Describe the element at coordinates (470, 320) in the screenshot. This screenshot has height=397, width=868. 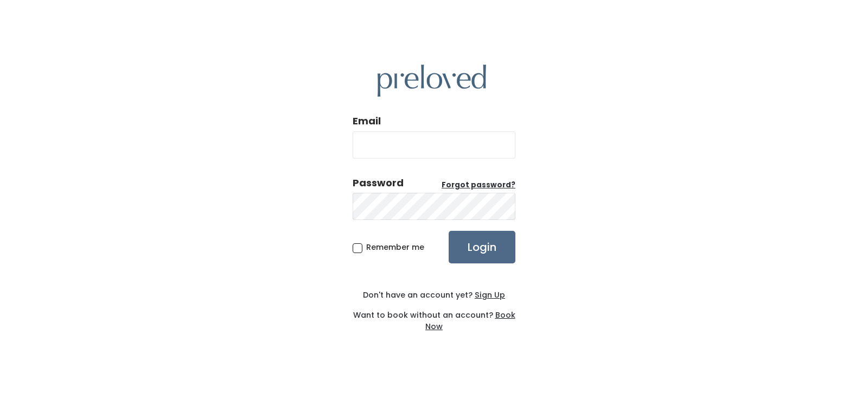
I see `a: Book Now` at that location.